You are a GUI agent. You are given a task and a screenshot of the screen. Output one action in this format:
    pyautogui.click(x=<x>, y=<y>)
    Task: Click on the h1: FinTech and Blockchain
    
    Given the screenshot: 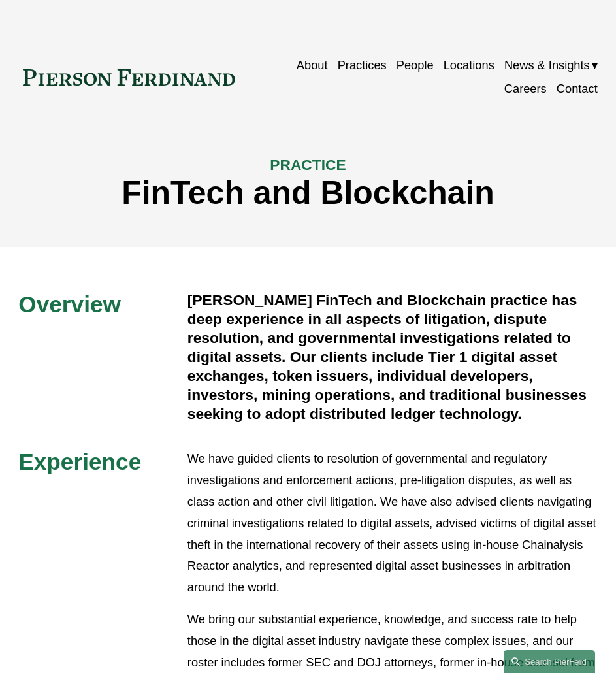 What is the action you would take?
    pyautogui.click(x=308, y=192)
    